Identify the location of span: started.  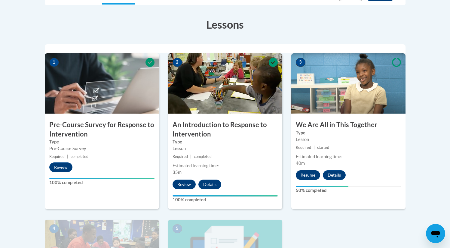
(323, 147).